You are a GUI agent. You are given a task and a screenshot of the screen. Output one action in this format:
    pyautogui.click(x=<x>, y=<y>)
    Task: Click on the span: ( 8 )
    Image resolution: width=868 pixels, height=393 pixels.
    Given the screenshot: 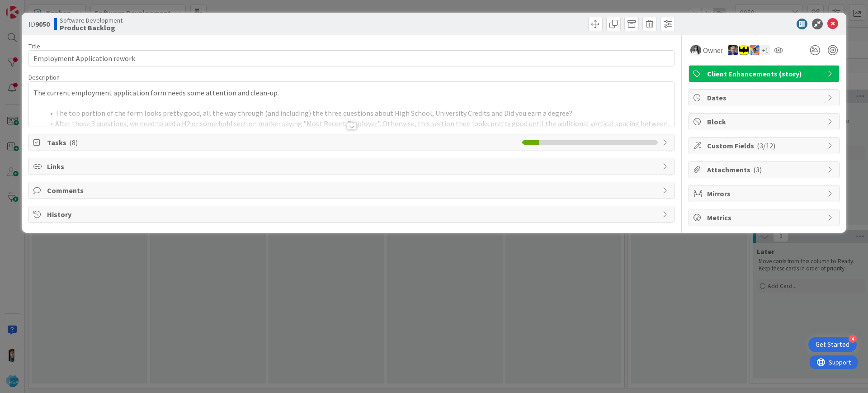 What is the action you would take?
    pyautogui.click(x=73, y=143)
    